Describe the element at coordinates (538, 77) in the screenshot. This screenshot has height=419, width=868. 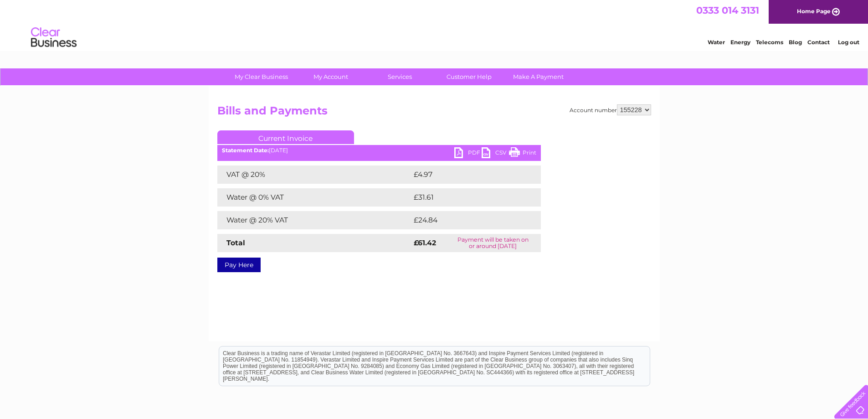
I see `a: Make A Payment` at that location.